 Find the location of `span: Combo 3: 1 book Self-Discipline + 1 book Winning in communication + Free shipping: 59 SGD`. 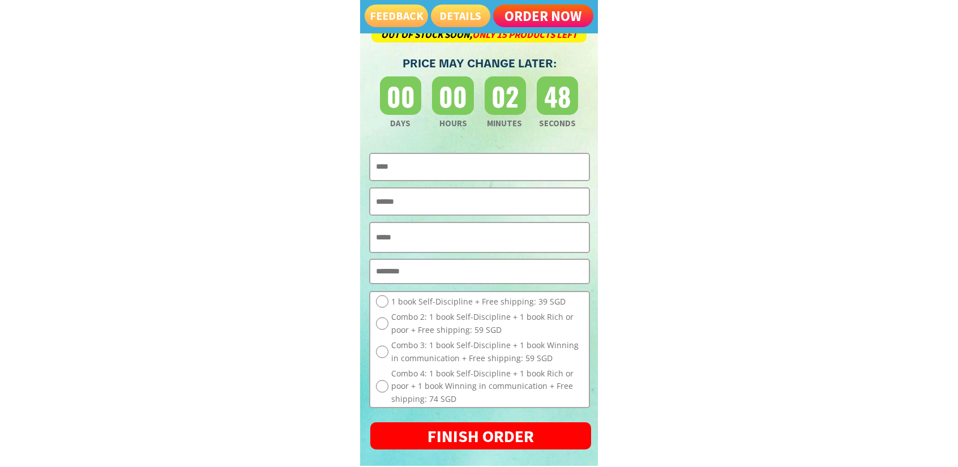

span: Combo 3: 1 book Self-Discipline + 1 book Winning in communication + Free shipping: 59 SGD is located at coordinates (487, 351).